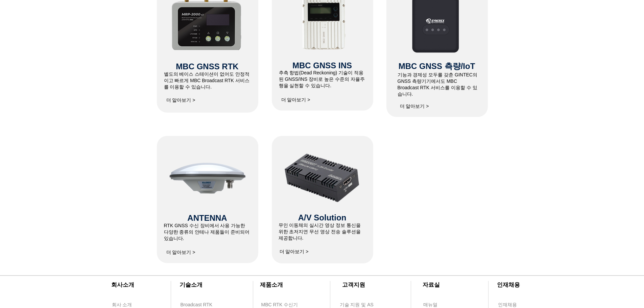 The width and height of the screenshot is (644, 308). What do you see at coordinates (322, 218) in the screenshot?
I see `span: A/V Solution` at bounding box center [322, 218].